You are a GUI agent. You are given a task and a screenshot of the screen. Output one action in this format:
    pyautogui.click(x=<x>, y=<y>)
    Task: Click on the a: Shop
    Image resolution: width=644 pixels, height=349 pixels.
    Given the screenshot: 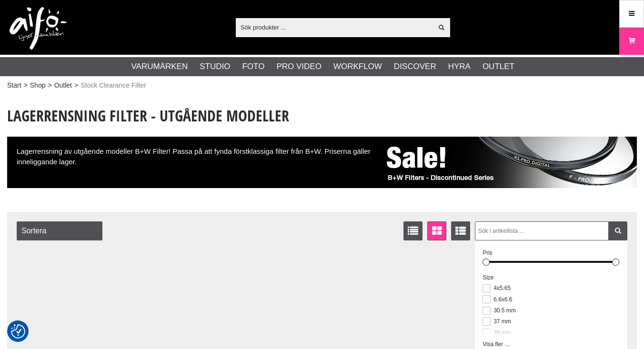 What is the action you would take?
    pyautogui.click(x=38, y=85)
    